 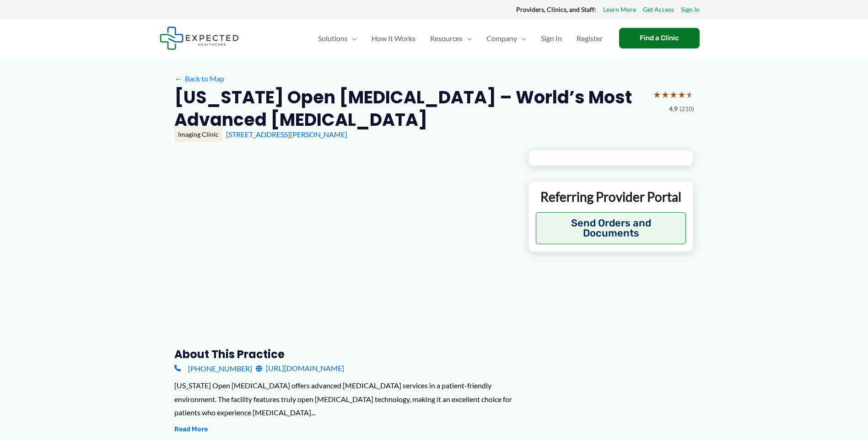 What do you see at coordinates (556, 9) in the screenshot?
I see `strong: Providers, Clinics, and Staff:` at bounding box center [556, 9].